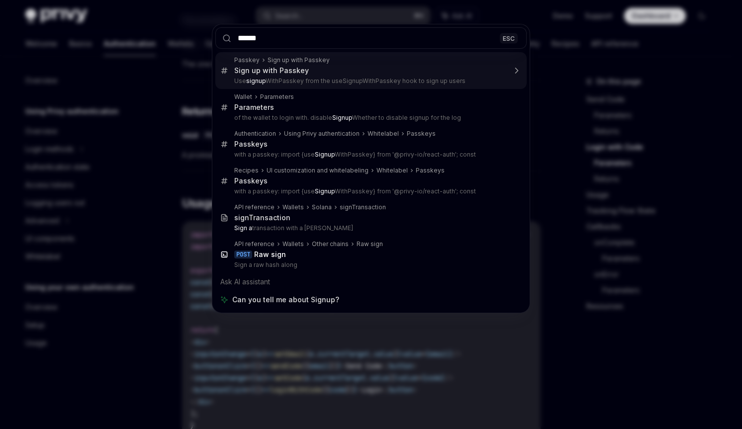 The height and width of the screenshot is (429, 742). What do you see at coordinates (317, 171) in the screenshot?
I see `div: UI customization and whitelabeling` at bounding box center [317, 171].